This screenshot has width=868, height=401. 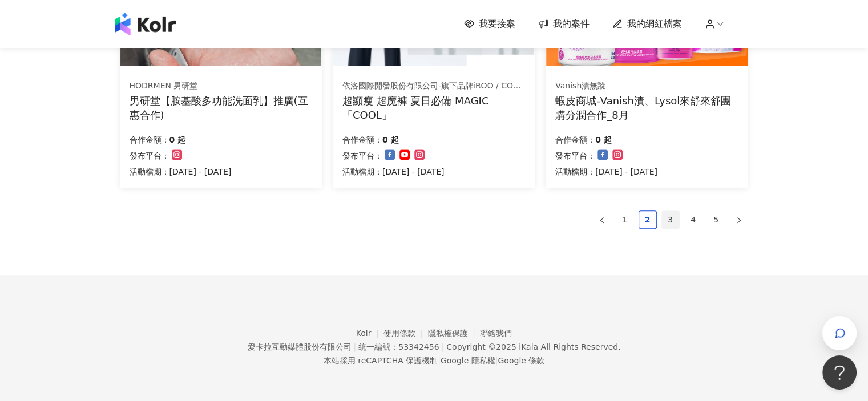 I want to click on a: 2, so click(x=648, y=220).